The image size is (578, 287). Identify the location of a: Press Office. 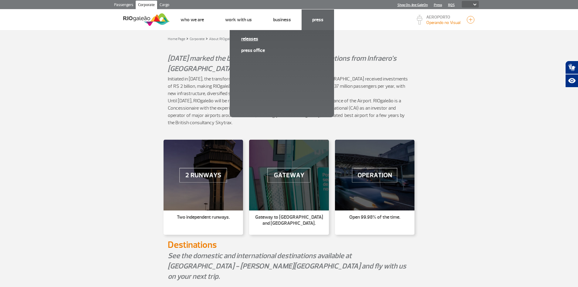
(282, 50).